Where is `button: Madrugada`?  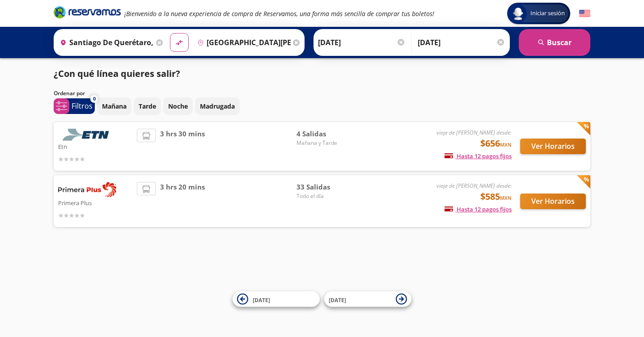 button: Madrugada is located at coordinates (217, 106).